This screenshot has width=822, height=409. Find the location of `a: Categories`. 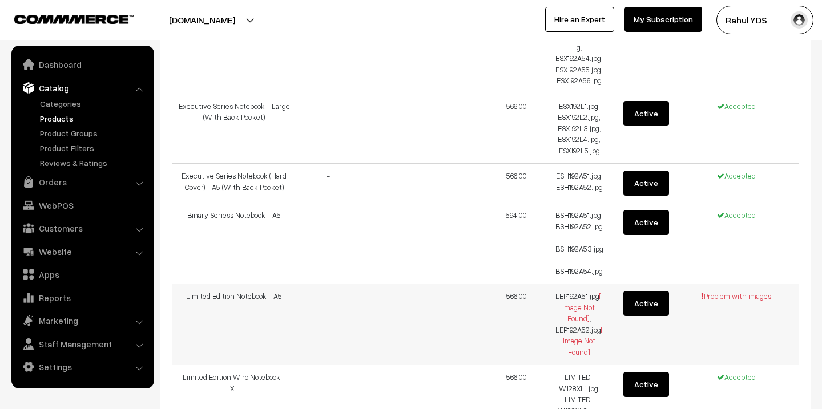

a: Categories is located at coordinates (94, 103).